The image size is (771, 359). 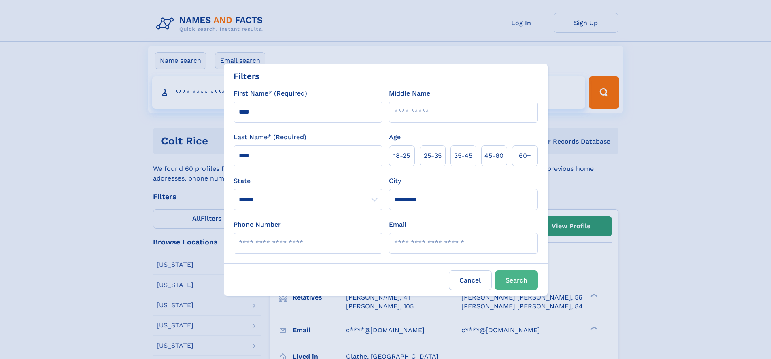 I want to click on div: Filters, so click(x=247, y=76).